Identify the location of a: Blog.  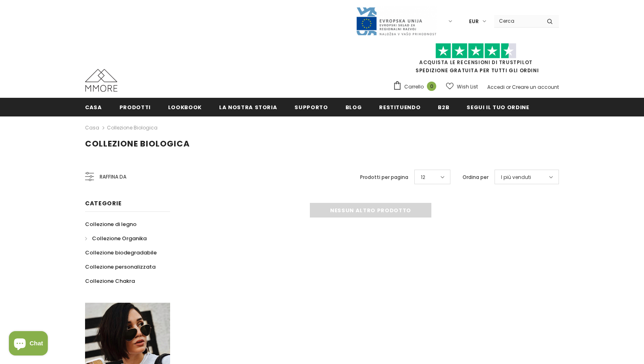
(354, 106).